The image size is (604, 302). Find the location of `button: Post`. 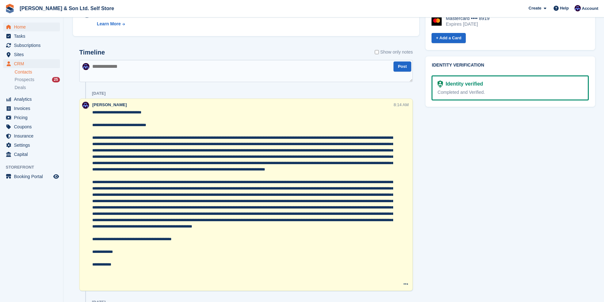

button: Post is located at coordinates (402, 67).